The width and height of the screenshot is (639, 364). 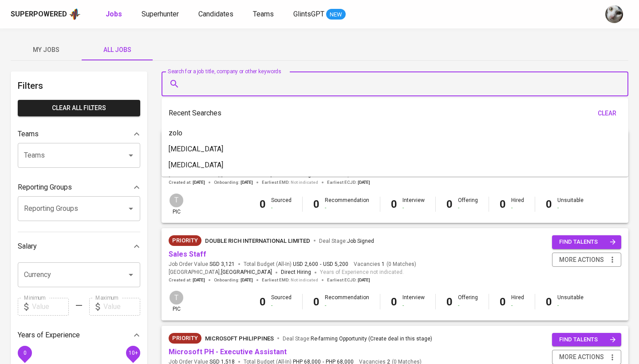 What do you see at coordinates (185, 338) in the screenshot?
I see `div: New Job received from Demand Team` at bounding box center [185, 338].